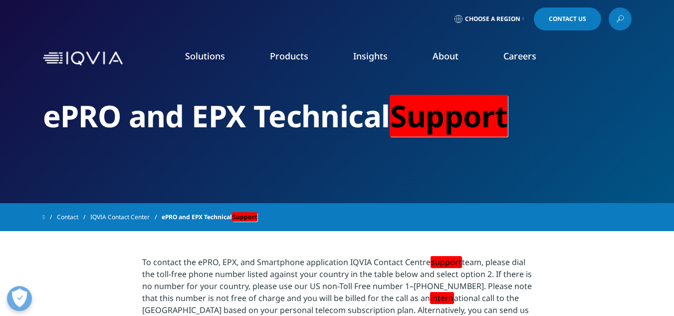 The image size is (674, 316). What do you see at coordinates (567, 19) in the screenshot?
I see `span: Contact Us` at bounding box center [567, 19].